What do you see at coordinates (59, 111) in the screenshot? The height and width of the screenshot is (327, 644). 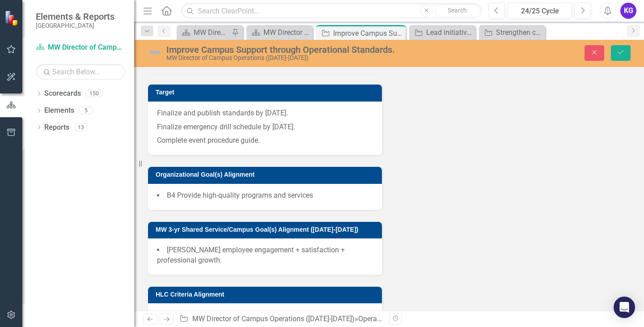 I see `a: Elements` at bounding box center [59, 111].